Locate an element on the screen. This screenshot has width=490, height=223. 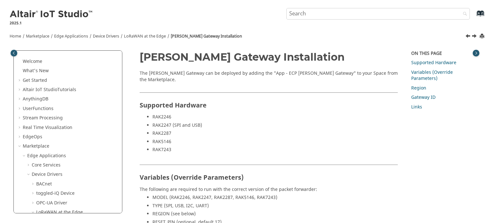
p: 2025.1 is located at coordinates (52, 23).